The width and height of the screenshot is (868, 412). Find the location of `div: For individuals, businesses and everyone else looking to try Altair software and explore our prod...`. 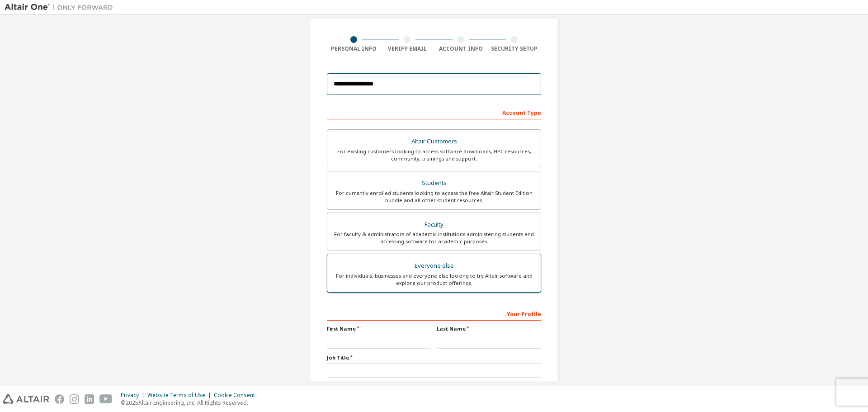

div: For individuals, businesses and everyone else looking to try Altair software and explore our prod... is located at coordinates (434, 280).